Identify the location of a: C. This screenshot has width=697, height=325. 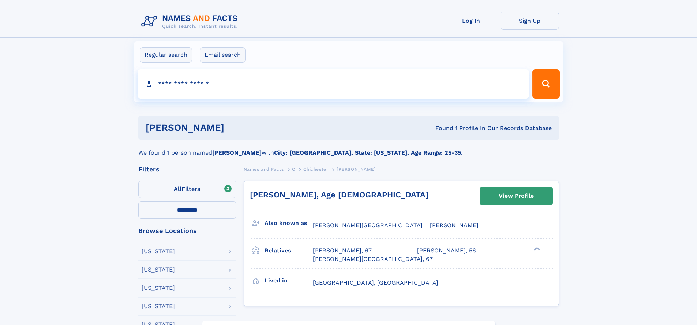
(294, 169).